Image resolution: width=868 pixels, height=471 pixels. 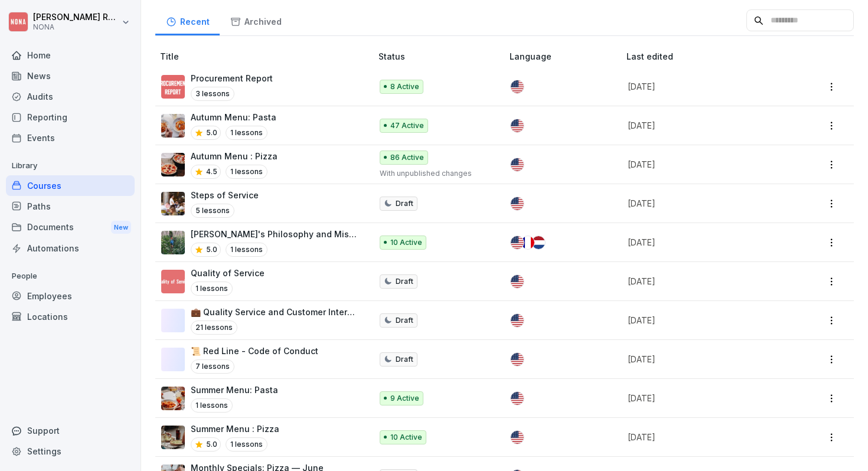 I want to click on img: fr.svg, so click(x=528, y=243).